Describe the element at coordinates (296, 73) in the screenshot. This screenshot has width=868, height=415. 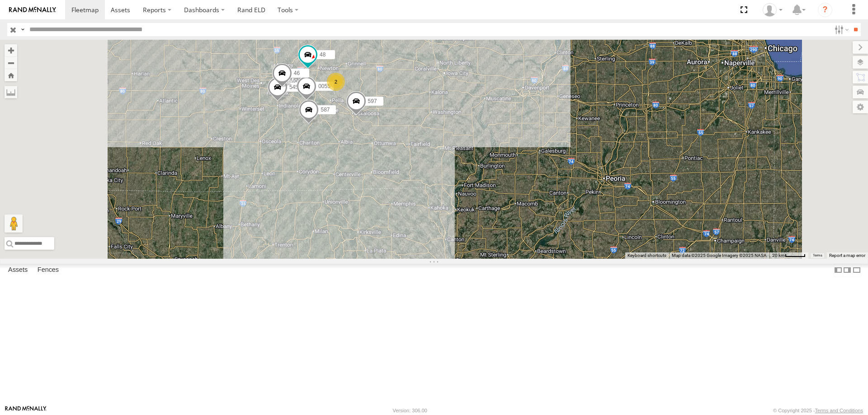
I see `span: 46` at that location.